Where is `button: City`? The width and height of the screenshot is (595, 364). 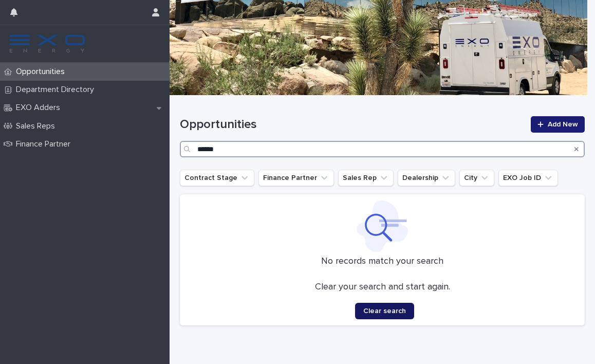
button: City is located at coordinates (477, 178).